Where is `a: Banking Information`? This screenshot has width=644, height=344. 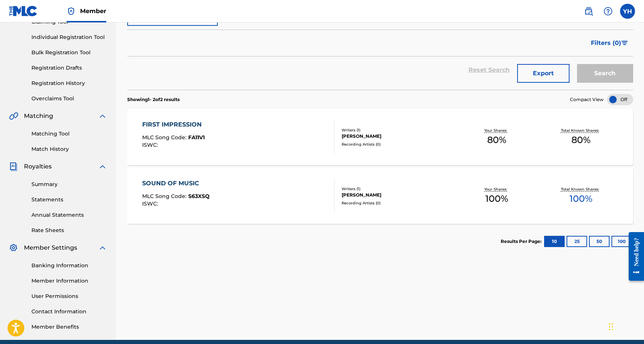 a: Banking Information is located at coordinates (69, 265).